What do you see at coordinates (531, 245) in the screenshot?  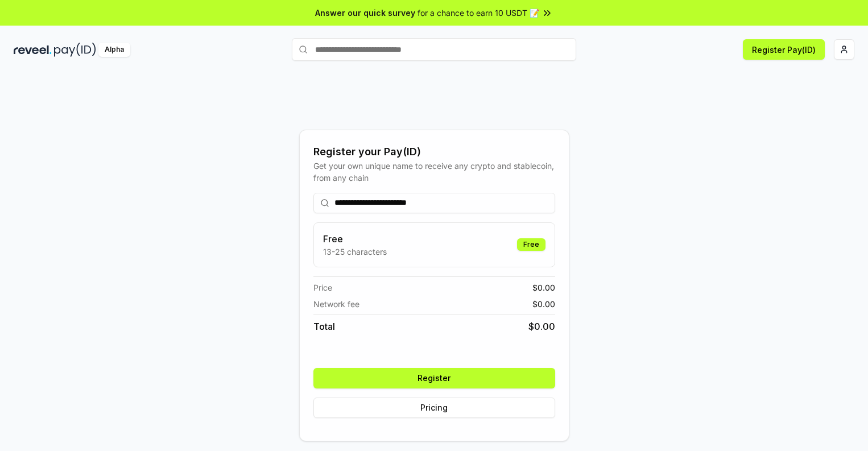 I see `div: Free` at bounding box center [531, 245].